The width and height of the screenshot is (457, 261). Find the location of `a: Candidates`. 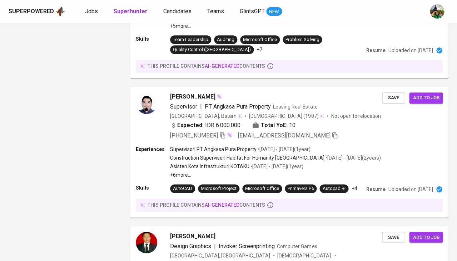

a: Candidates is located at coordinates (178, 11).